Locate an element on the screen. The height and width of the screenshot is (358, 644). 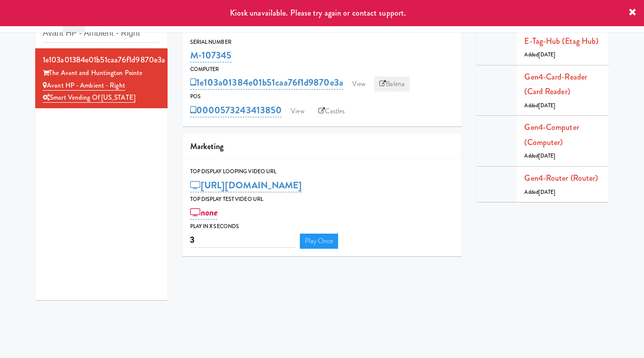
span: Kiosk unavailable. Please try again or contact support. is located at coordinates (318, 12).